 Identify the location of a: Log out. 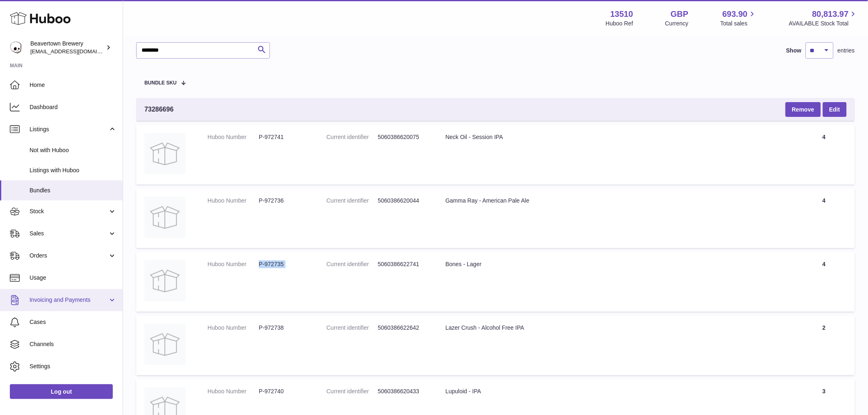
(61, 392).